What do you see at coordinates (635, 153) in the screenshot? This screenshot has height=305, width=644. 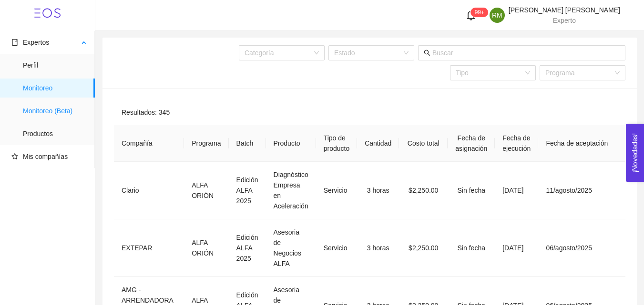 I see `button: Open Feedback Widget` at bounding box center [635, 153].